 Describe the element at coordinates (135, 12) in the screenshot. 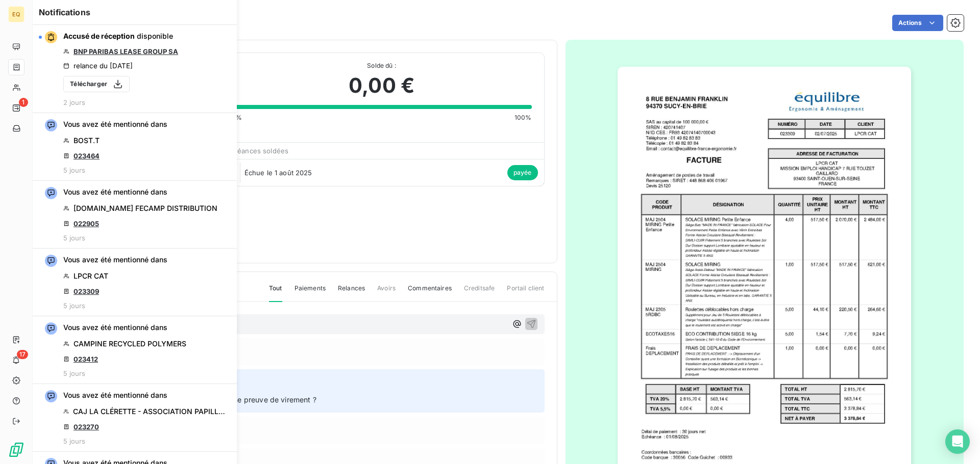

I see `h6: Notifications` at that location.